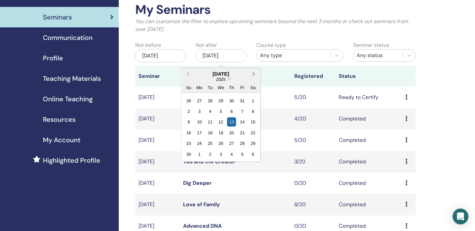  Describe the element at coordinates (313, 205) in the screenshot. I see `td: 8/20` at that location.